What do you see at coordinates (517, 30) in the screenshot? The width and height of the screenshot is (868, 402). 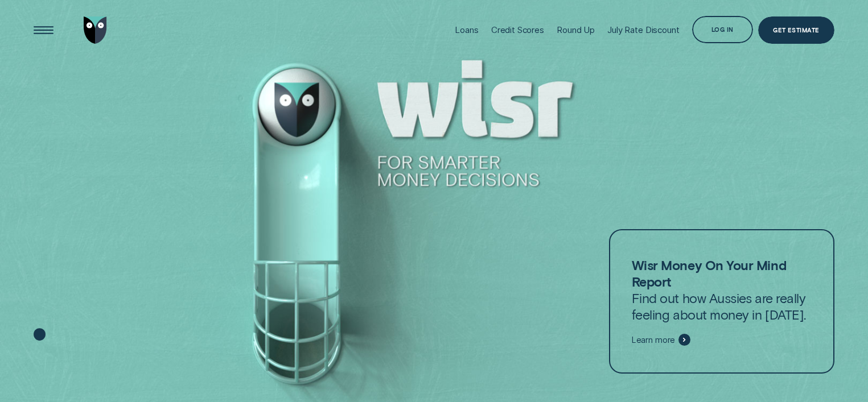 I see `div: Credit Scores` at bounding box center [517, 30].